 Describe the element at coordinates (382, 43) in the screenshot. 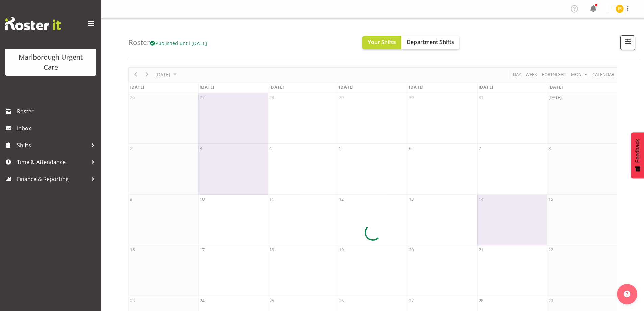

I see `button: Your Shifts` at that location.